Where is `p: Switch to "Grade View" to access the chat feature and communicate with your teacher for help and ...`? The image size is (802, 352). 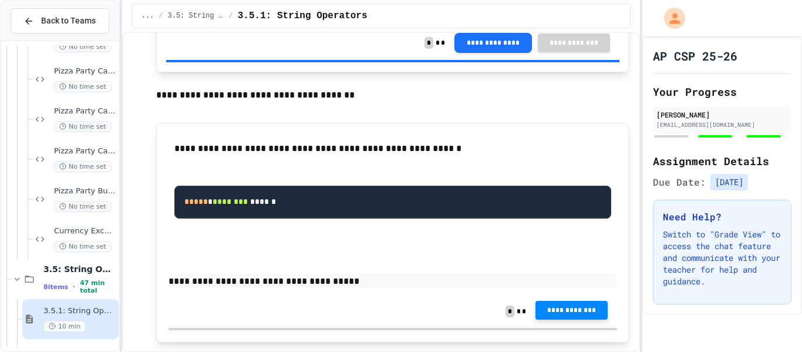 p: Switch to "Grade View" to access the chat feature and communicate with your teacher for help and ... is located at coordinates (722, 258).